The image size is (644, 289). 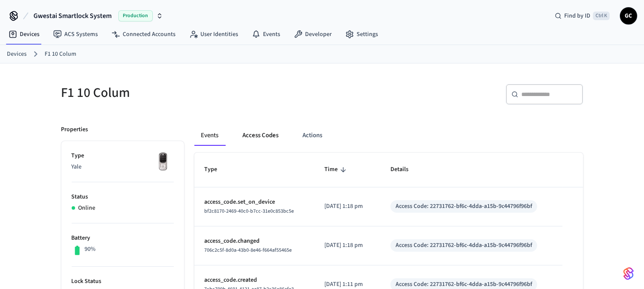 I want to click on button: Access Codes, so click(x=261, y=135).